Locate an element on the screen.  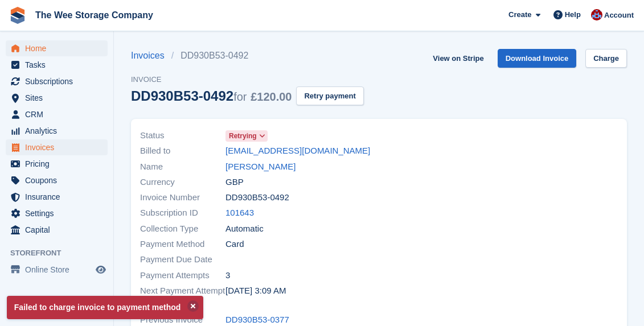
a: 101643 is located at coordinates (240, 213).